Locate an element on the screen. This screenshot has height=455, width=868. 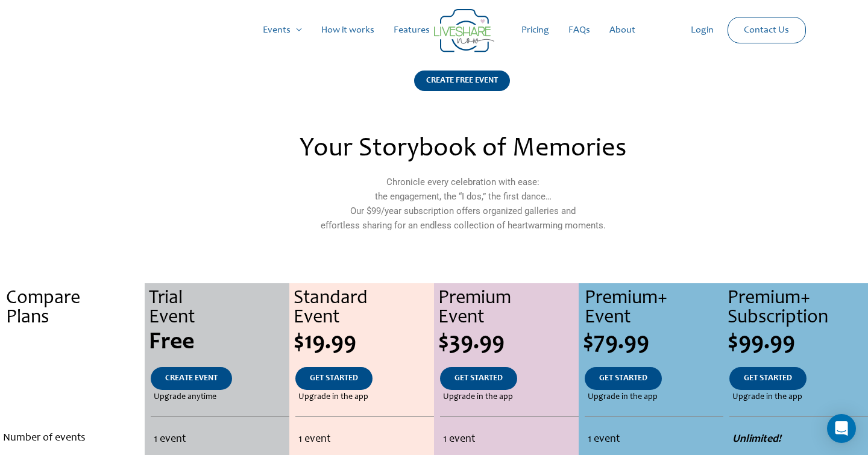
a: Contact Us is located at coordinates (766, 30).